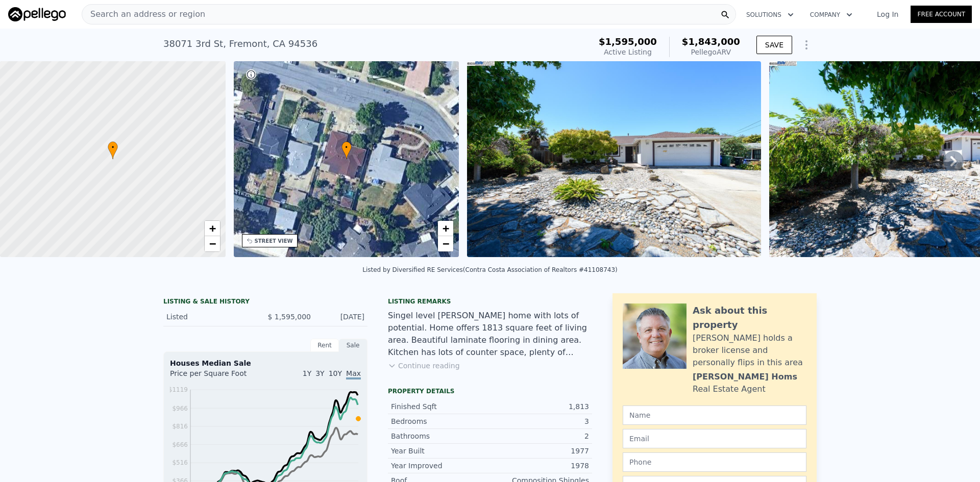 The width and height of the screenshot is (980, 482). What do you see at coordinates (336, 374) in the screenshot?
I see `span: 10Y` at bounding box center [336, 374].